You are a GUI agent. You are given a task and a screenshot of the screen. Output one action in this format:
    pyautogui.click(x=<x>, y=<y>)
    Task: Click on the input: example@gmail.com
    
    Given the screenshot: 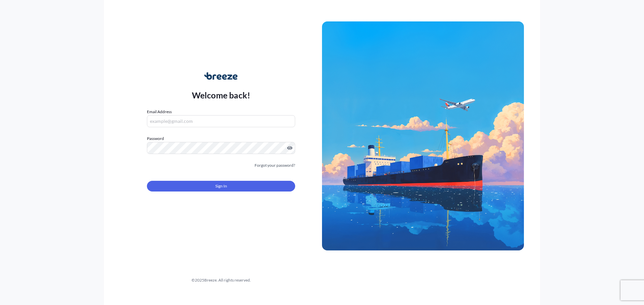 What is the action you would take?
    pyautogui.click(x=221, y=122)
    